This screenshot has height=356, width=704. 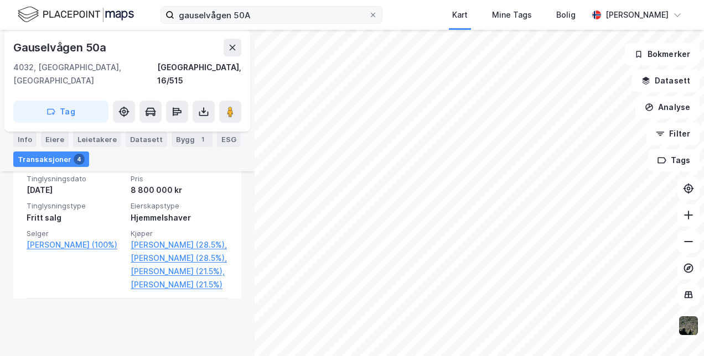 I want to click on div: Bygg, so click(x=192, y=139).